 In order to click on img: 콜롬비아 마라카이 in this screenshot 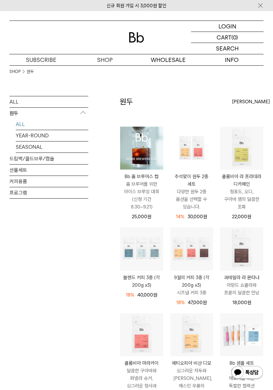, I will do `click(142, 335)`.